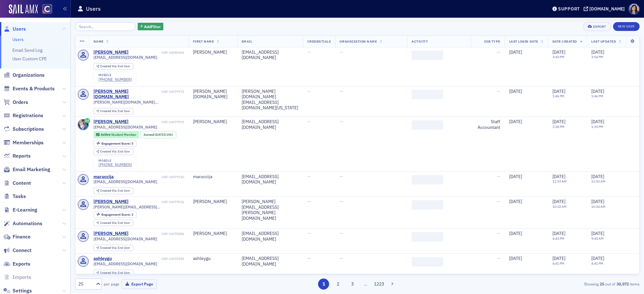 This screenshot has height=294, width=644. Describe the element at coordinates (157, 122) in the screenshot. I see `div: USR-14079709` at that location.